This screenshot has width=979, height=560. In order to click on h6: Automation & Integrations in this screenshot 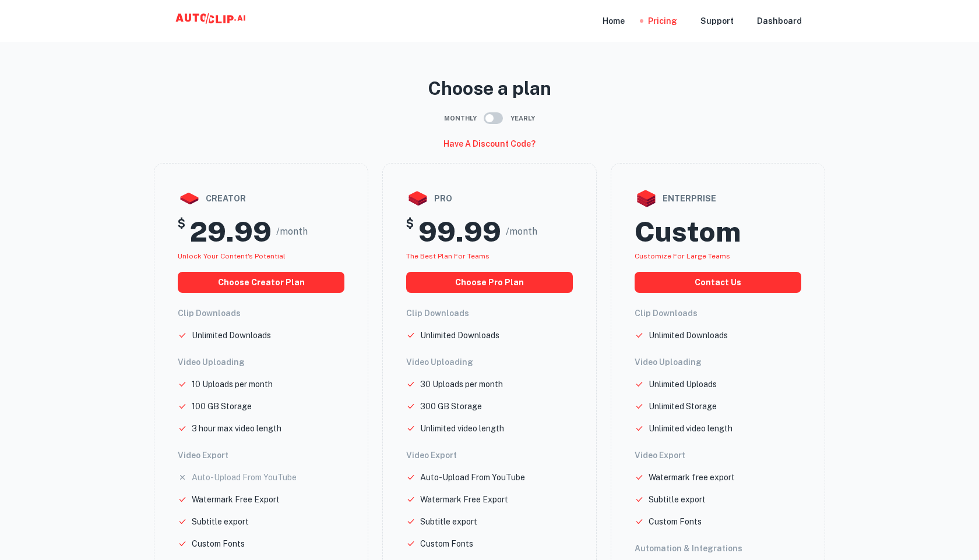, I will do `click(718, 548)`.